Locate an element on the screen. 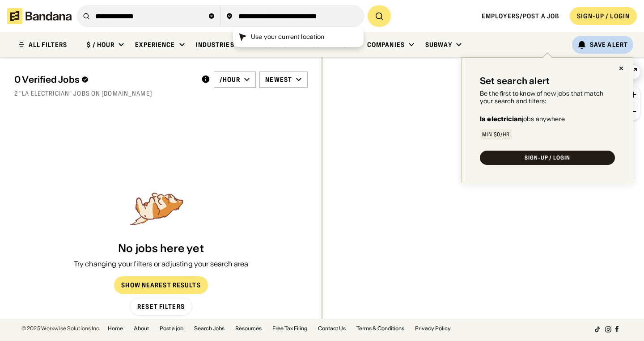 This screenshot has width=644, height=341. div: 0 Verified Jobs is located at coordinates (104, 80).